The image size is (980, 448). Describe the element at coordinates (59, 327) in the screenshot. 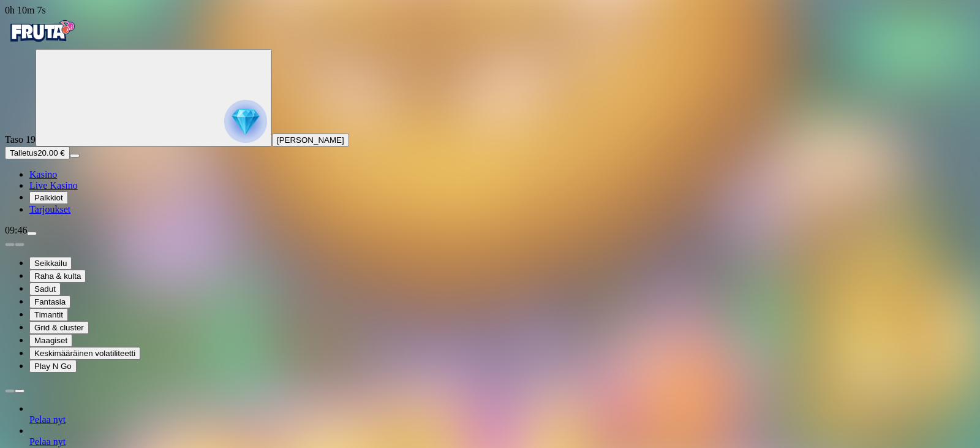

I see `button: Grid & cluster` at that location.